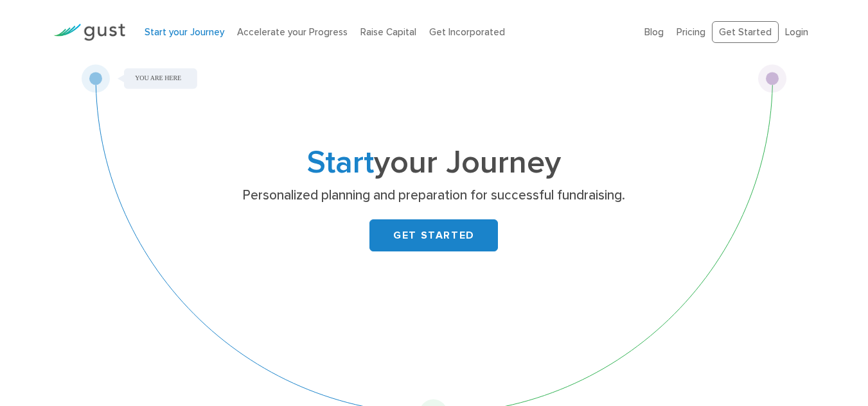 The height and width of the screenshot is (406, 868). Describe the element at coordinates (690, 32) in the screenshot. I see `a: Pricing` at that location.